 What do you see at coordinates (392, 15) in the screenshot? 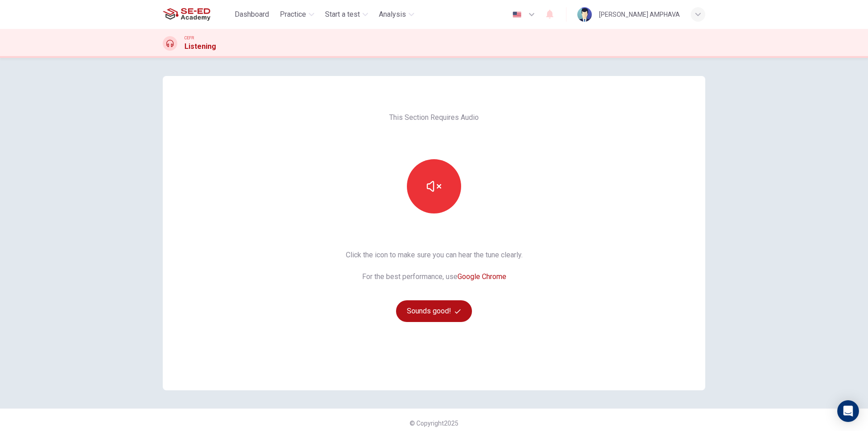
I see `span: Analysis` at bounding box center [392, 15].